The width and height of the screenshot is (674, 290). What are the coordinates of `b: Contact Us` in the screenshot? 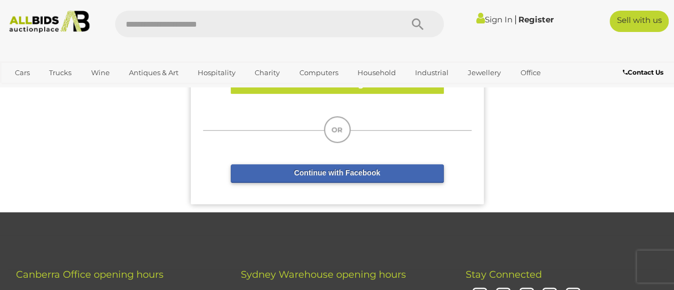 It's located at (643, 72).